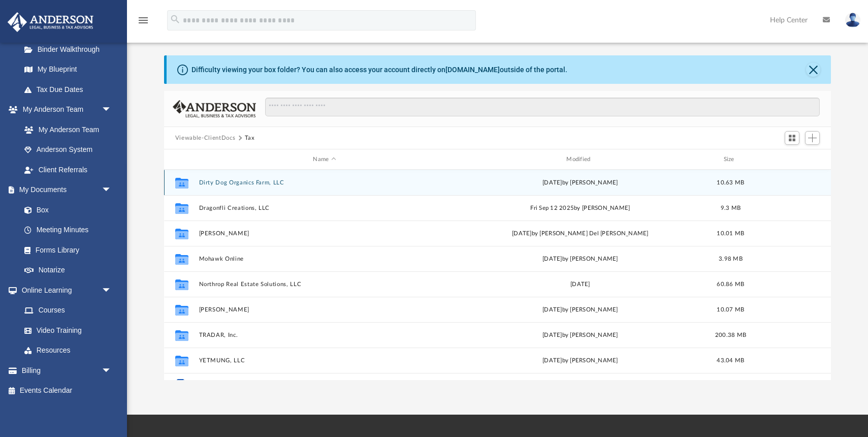  I want to click on i: search, so click(175, 19).